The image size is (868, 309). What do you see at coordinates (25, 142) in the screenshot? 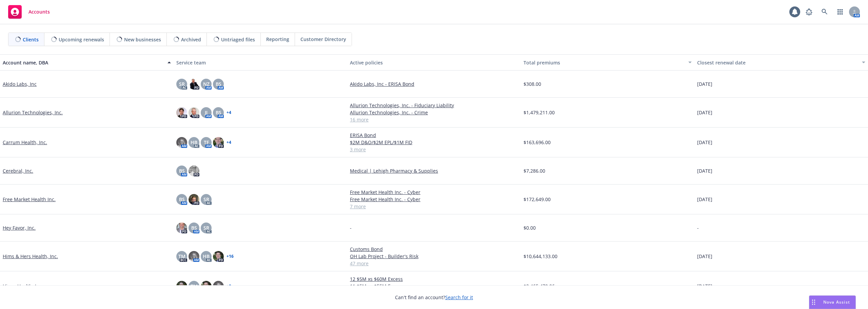
I see `a: Carrum Health, Inc.` at bounding box center [25, 142].